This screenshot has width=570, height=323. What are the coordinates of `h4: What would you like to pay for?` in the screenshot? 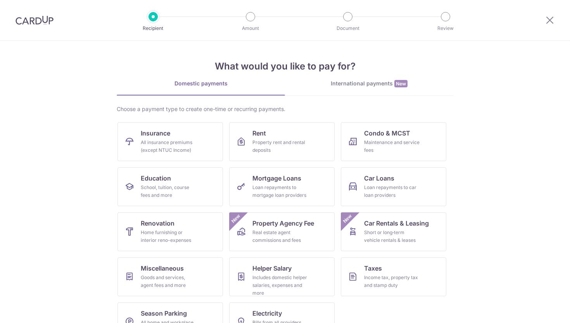 It's located at (285, 66).